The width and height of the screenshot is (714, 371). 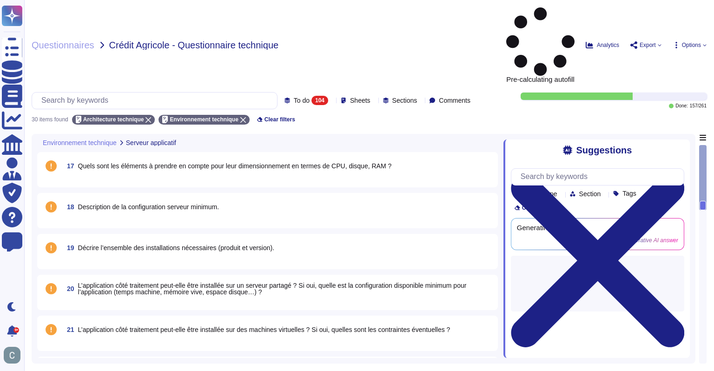 I want to click on div: 104, so click(x=320, y=100).